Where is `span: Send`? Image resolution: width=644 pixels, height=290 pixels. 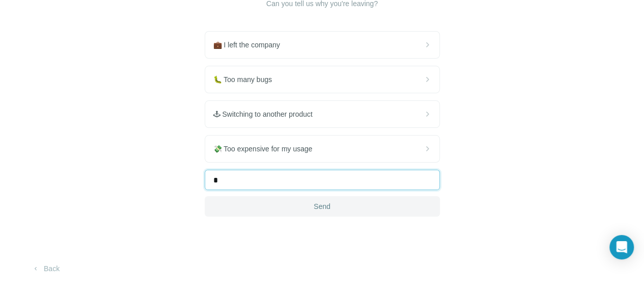
span: Send is located at coordinates (322, 206).